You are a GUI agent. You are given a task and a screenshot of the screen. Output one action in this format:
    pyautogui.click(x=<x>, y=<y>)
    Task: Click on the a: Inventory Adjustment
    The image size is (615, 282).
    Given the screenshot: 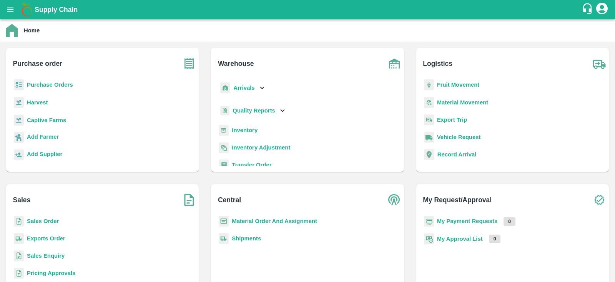 What is the action you would take?
    pyautogui.click(x=261, y=147)
    